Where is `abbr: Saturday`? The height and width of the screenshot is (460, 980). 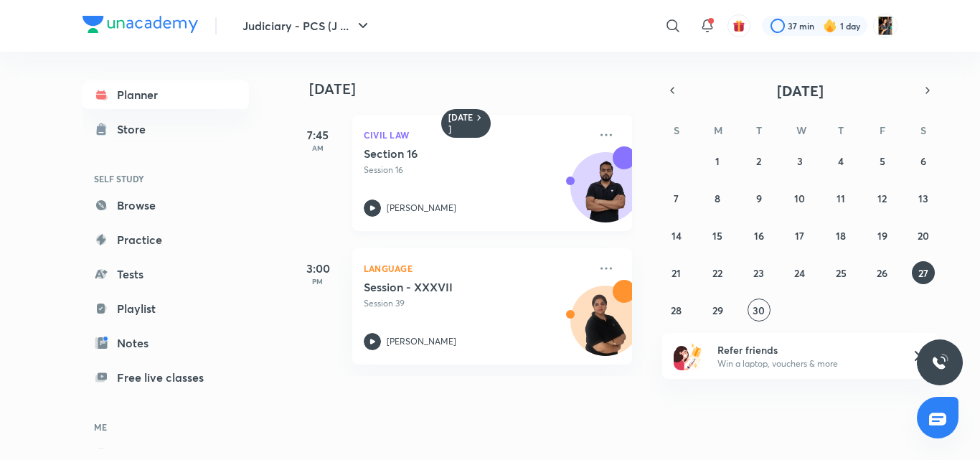
abbr: Saturday is located at coordinates (923, 130).